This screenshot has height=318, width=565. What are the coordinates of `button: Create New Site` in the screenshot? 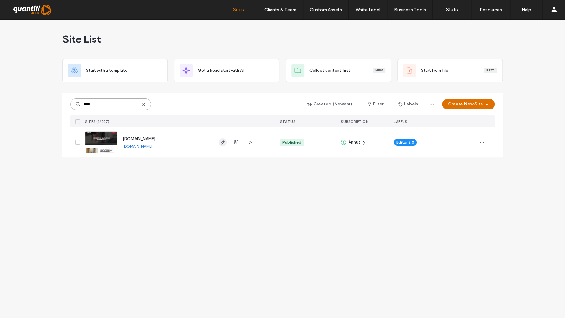 It's located at (468, 104).